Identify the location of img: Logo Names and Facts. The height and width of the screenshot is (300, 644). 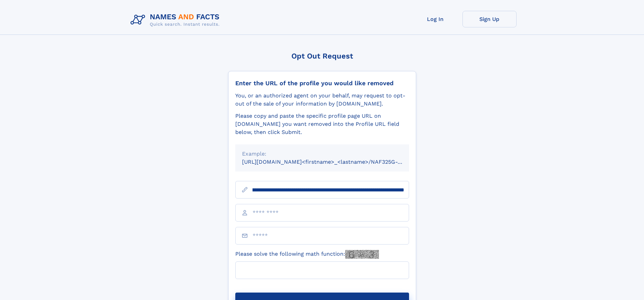
(177, 20).